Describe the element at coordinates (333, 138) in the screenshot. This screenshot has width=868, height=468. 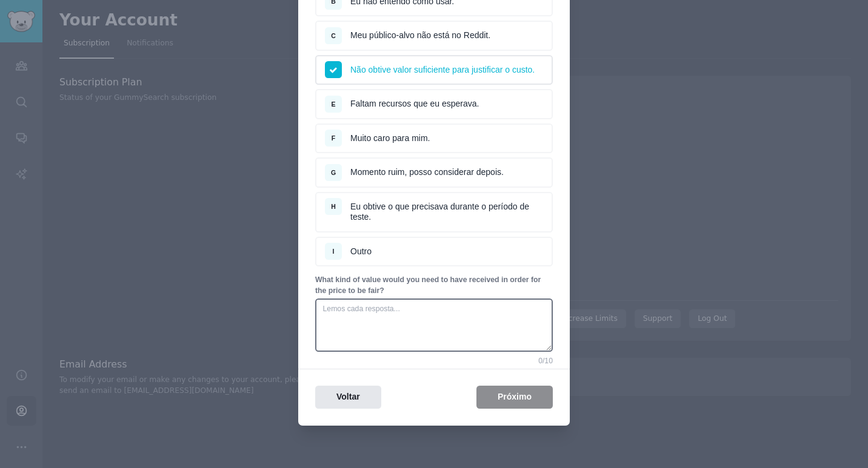
I see `span: F` at that location.